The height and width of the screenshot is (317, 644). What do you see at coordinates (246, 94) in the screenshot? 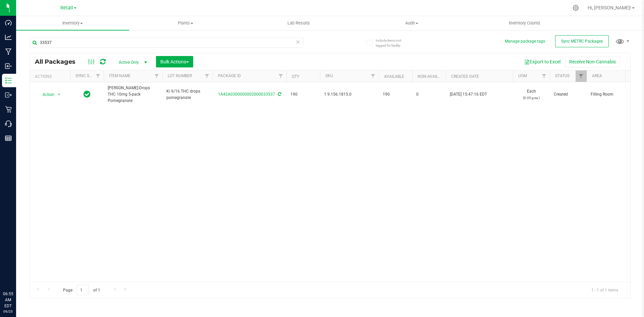
I see `a: 1A42A0300000002000033537` at bounding box center [246, 94].